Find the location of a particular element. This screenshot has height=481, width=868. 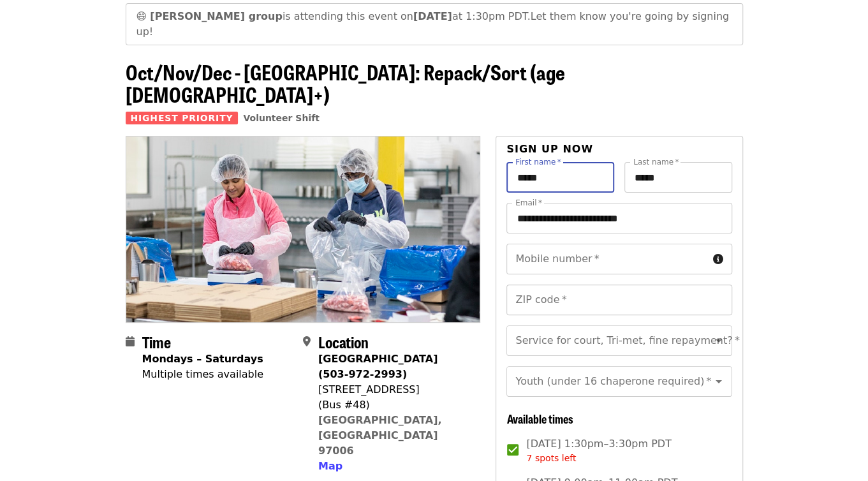

div: (Bus #48) is located at coordinates (394, 405).